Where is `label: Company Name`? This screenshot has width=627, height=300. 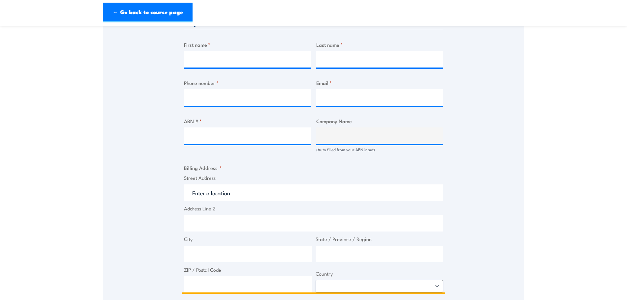 label: Company Name is located at coordinates (380, 121).